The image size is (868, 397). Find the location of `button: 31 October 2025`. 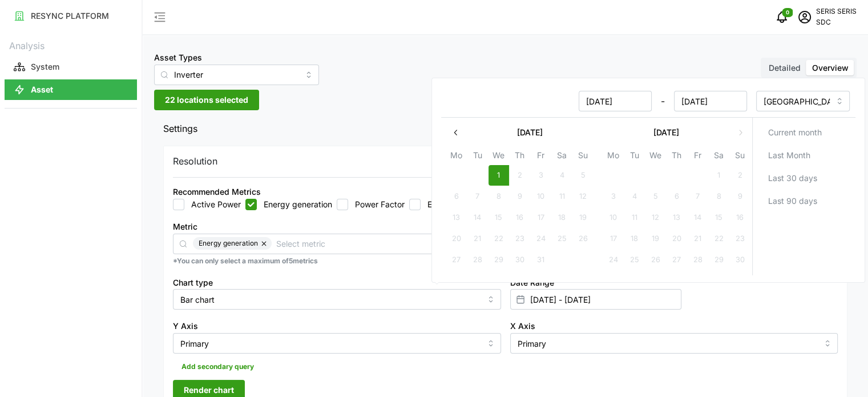

button: 31 October 2025 is located at coordinates (541, 260).